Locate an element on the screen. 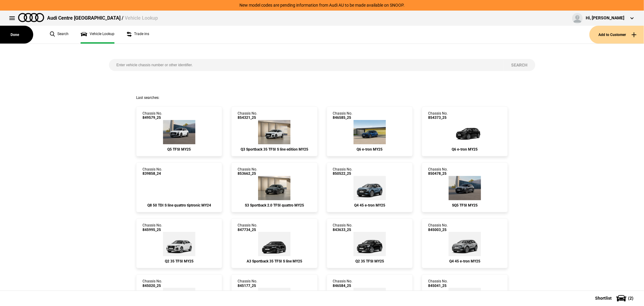  div: SQ5 TFSI MY25 is located at coordinates (464, 205).